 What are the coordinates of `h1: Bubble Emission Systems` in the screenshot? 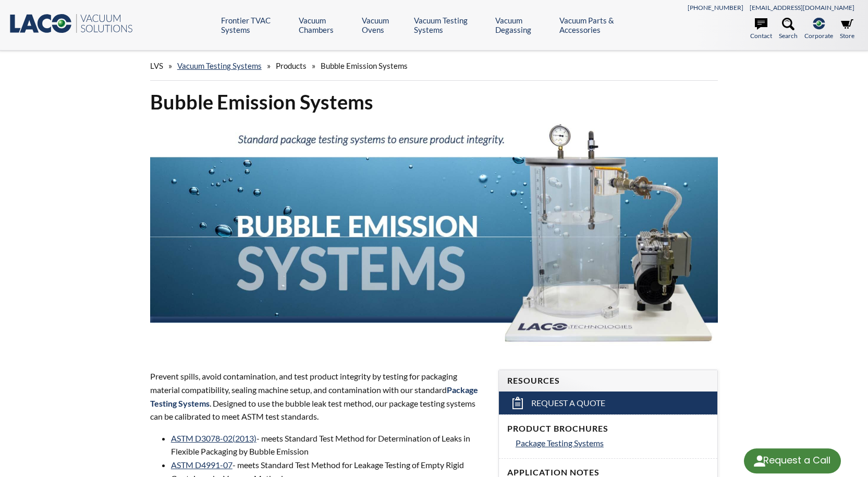 It's located at (434, 102).